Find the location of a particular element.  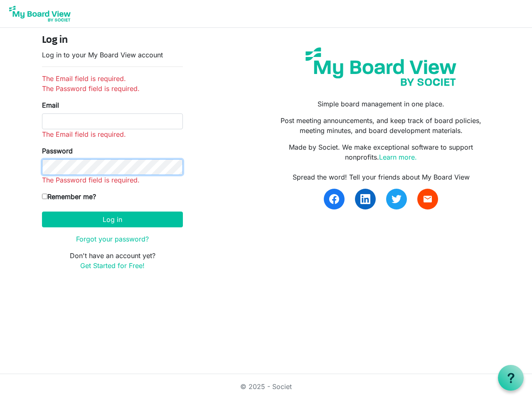

img: twitter.svg is located at coordinates (396, 199).